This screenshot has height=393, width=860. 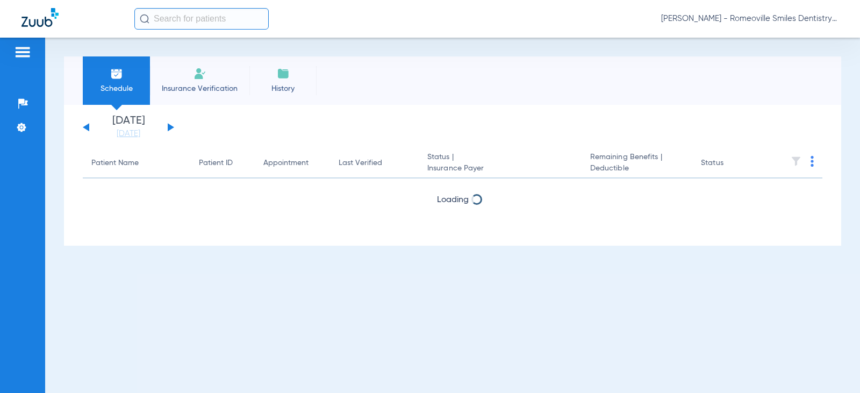 What do you see at coordinates (283, 74) in the screenshot?
I see `img: History` at bounding box center [283, 74].